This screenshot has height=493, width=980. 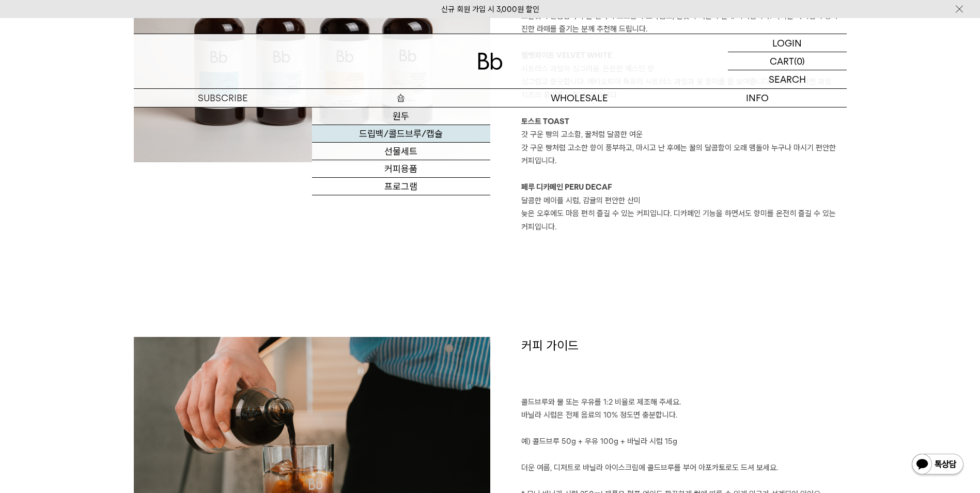 What do you see at coordinates (684, 442) in the screenshot?
I see `p: 예) 콜드브루 50g + 우유 100g + 바닐라 시럽 15g` at bounding box center [684, 442].